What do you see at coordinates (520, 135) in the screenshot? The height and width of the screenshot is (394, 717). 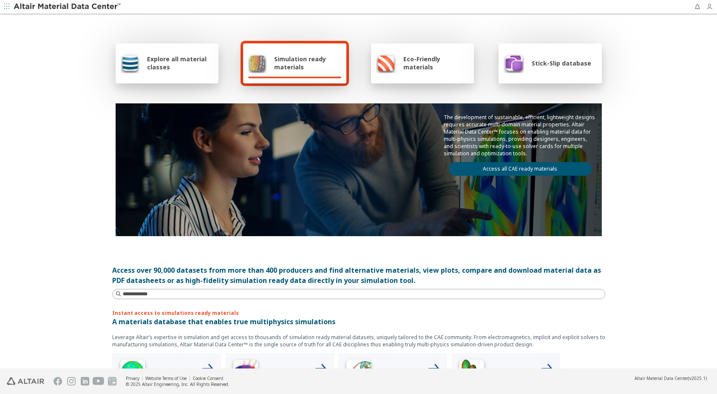 I see `p: The development of sustainable, efficient, lightweight designs requires accurate multi-domain mat...` at bounding box center [520, 135].